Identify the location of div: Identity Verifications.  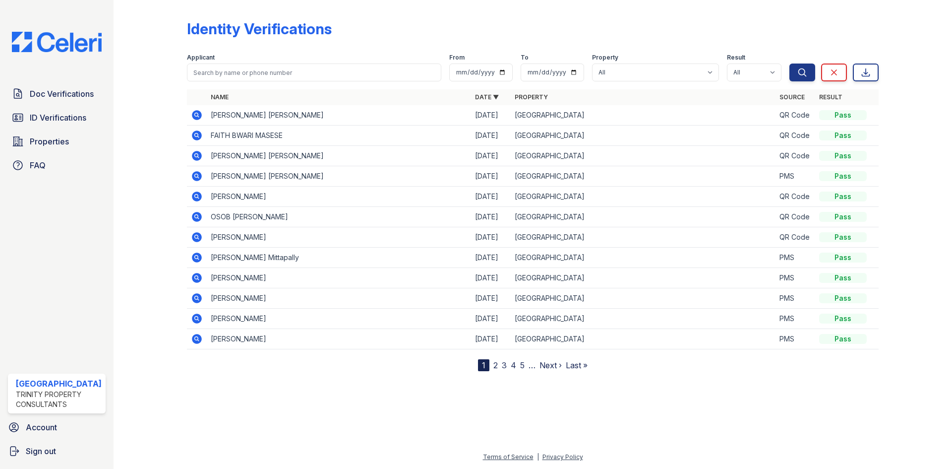
(259, 29).